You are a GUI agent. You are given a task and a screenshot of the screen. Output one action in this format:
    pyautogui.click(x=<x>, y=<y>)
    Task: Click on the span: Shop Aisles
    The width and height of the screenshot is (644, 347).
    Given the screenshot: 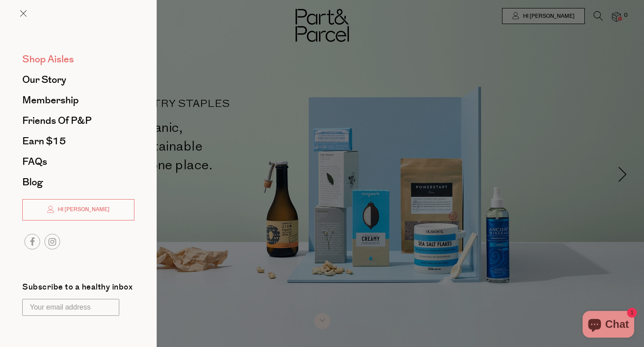 What is the action you would take?
    pyautogui.click(x=48, y=59)
    